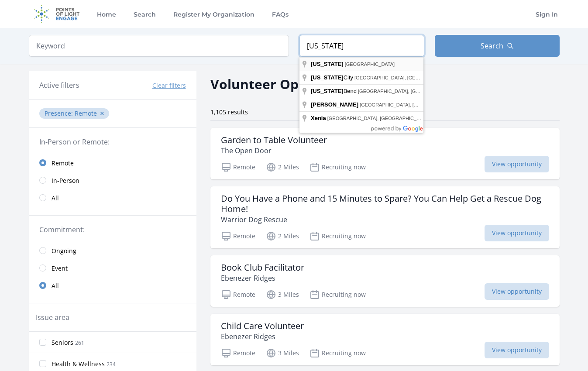 This screenshot has width=588, height=371. What do you see at coordinates (113, 180) in the screenshot?
I see `a: In-Person` at bounding box center [113, 180].